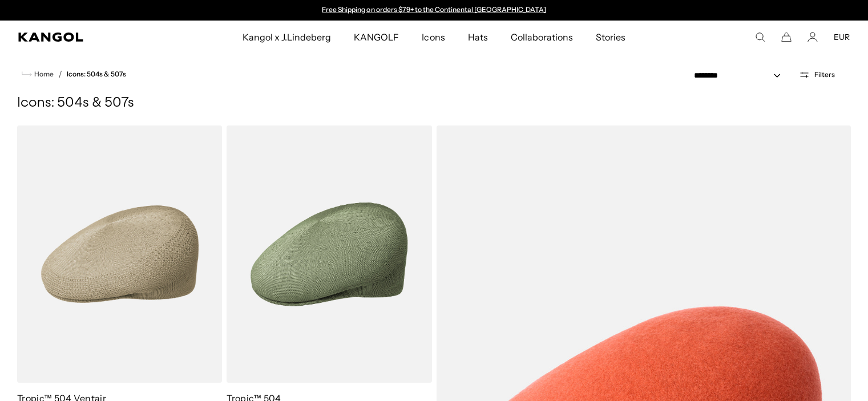 The width and height of the screenshot is (868, 401). What do you see at coordinates (434, 10) in the screenshot?
I see `div: Announcement` at bounding box center [434, 10].